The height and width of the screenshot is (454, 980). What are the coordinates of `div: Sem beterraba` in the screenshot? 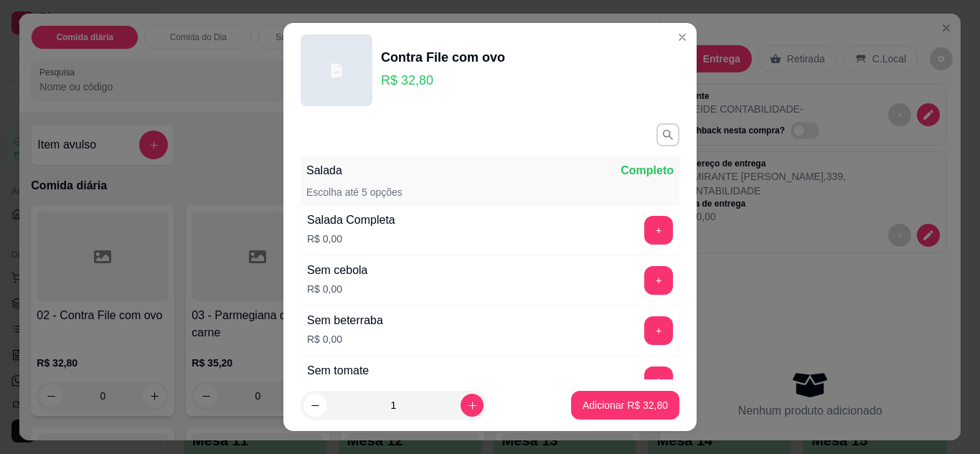 It's located at (345, 321).